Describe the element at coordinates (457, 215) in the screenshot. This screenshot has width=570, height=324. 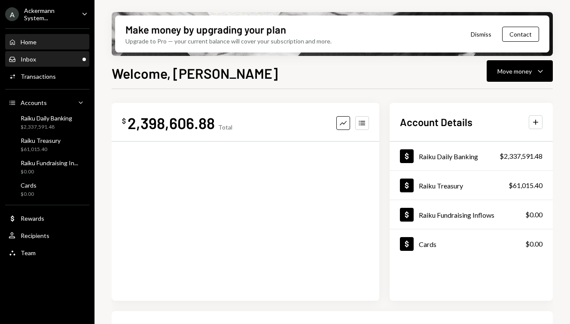
I see `div: Raiku Fundraising Inflows` at that location.